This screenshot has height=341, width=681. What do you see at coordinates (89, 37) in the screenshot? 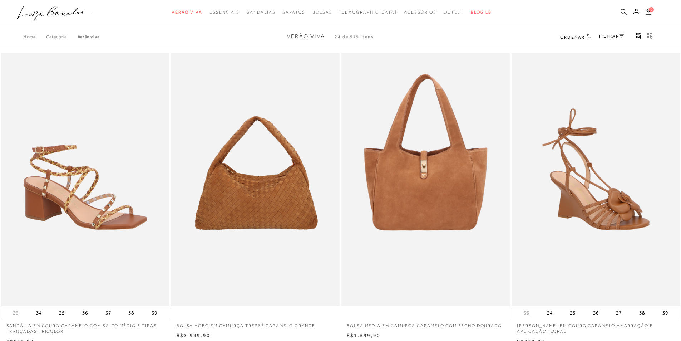
I see `a: Verão Viva` at bounding box center [89, 37].